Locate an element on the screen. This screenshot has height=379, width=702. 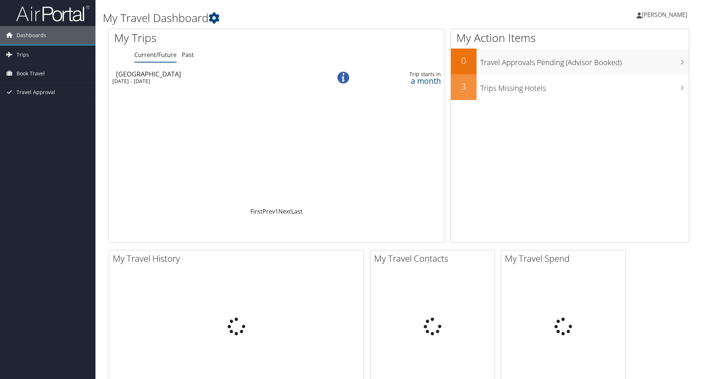
a: 1 is located at coordinates (277, 211).